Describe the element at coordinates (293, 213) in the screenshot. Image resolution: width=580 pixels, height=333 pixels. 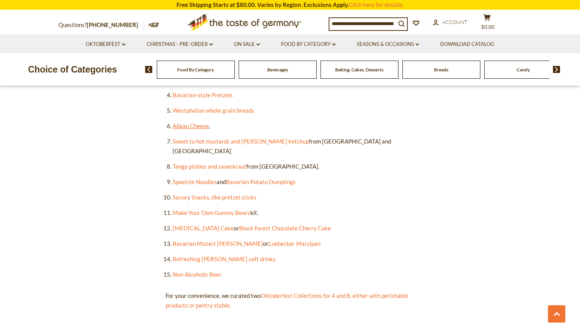
I see `li: kit.` at that location.